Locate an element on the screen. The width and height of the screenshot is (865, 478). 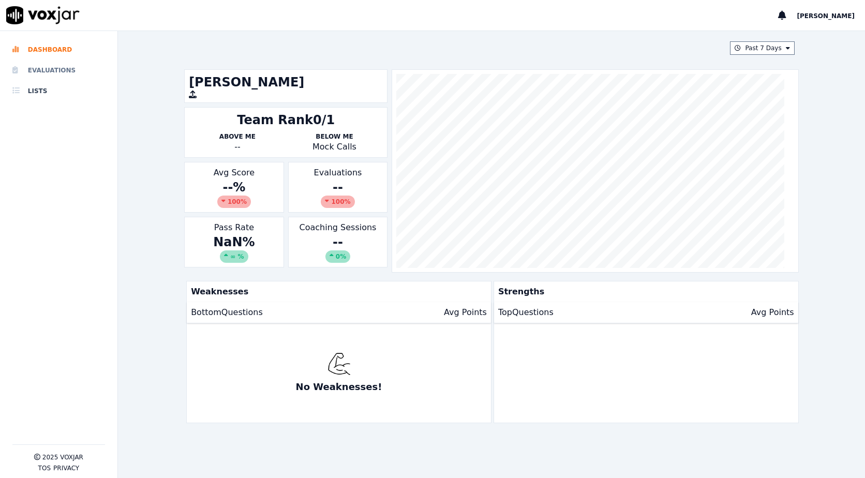
img: muscle is located at coordinates (339, 364).